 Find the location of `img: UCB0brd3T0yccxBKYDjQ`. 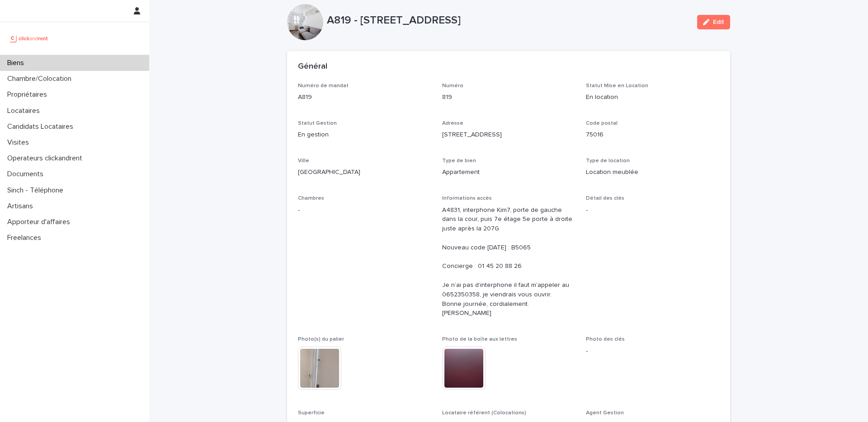

img: UCB0brd3T0yccxBKYDjQ is located at coordinates (29, 38).